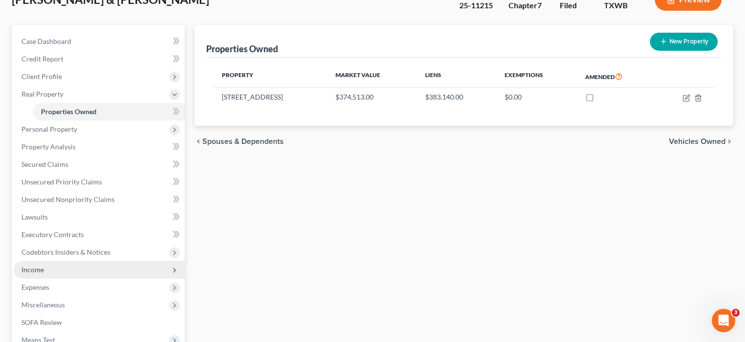  Describe the element at coordinates (53, 234) in the screenshot. I see `span: Executory Contracts` at that location.